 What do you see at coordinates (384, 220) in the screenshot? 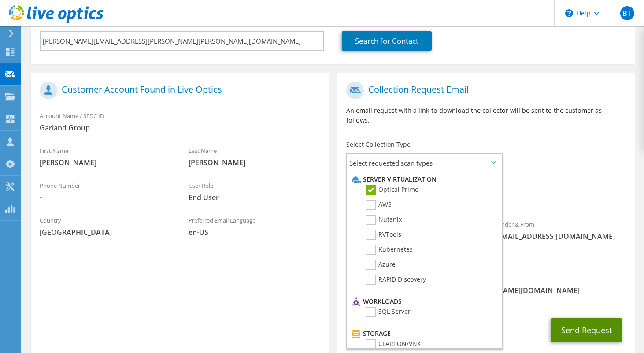
I see `label: Nutanix` at bounding box center [384, 220].